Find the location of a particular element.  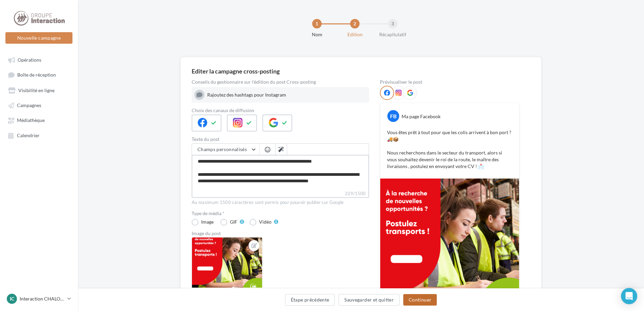

span: Champs personnalisés is located at coordinates (222, 149).